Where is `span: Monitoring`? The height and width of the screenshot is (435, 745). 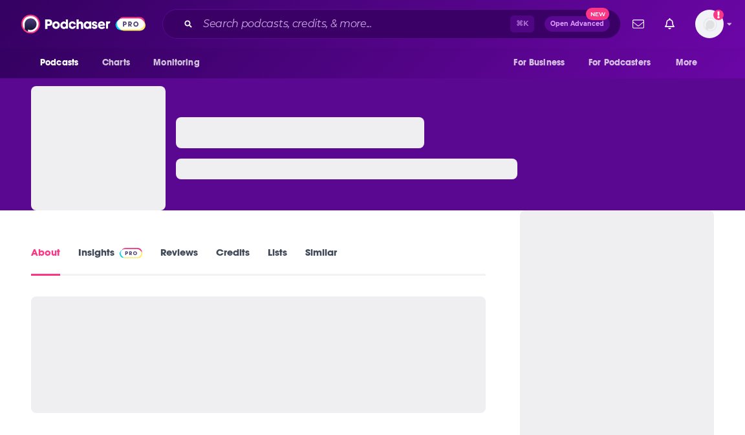 span: Monitoring is located at coordinates (176, 63).